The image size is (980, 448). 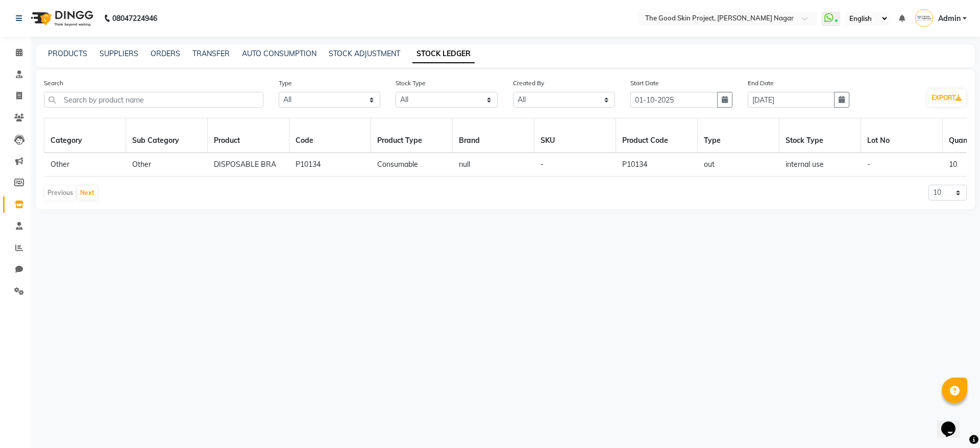 What do you see at coordinates (248, 136) in the screenshot?
I see `th: Product` at bounding box center [248, 136].